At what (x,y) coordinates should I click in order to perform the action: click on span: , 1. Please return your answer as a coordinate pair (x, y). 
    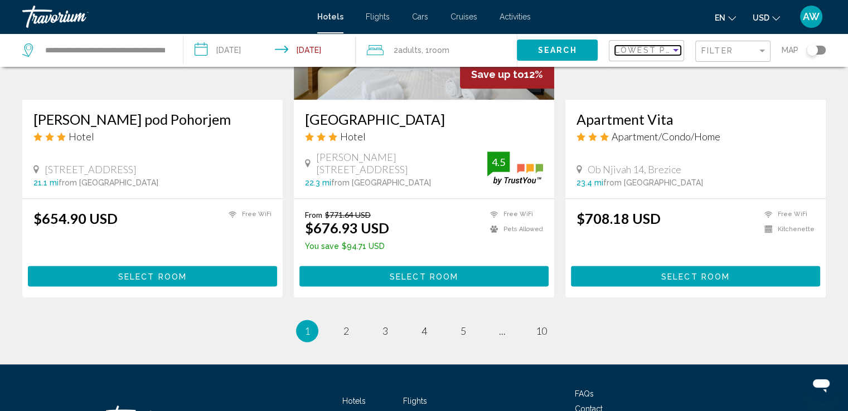
    Looking at the image, I should click on (435, 50).